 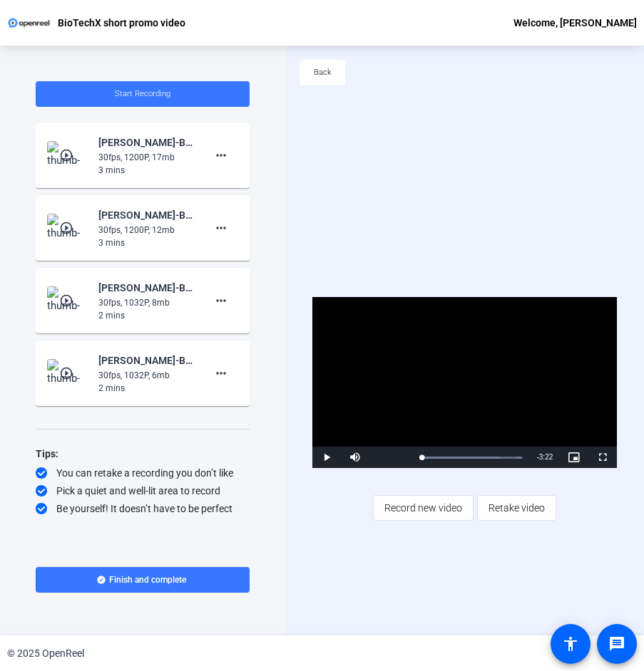 What do you see at coordinates (571, 644) in the screenshot?
I see `mat-icon: accessibility` at bounding box center [571, 644].